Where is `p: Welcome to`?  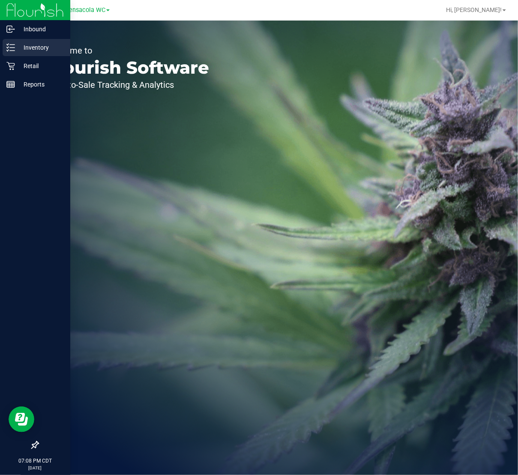
p: Welcome to is located at coordinates (128, 51).